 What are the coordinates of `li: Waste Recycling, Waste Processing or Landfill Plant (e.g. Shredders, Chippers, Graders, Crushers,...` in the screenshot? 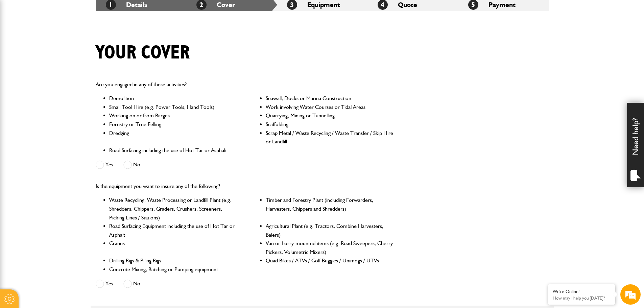 It's located at (173, 209).